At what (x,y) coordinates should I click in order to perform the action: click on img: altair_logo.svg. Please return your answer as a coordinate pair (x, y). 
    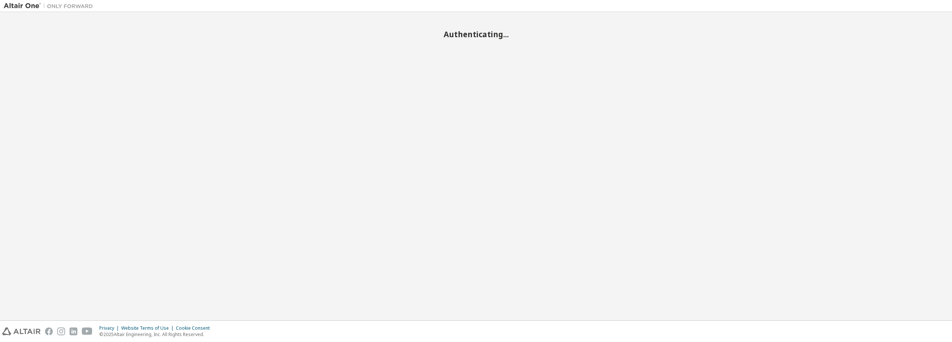
    Looking at the image, I should click on (21, 331).